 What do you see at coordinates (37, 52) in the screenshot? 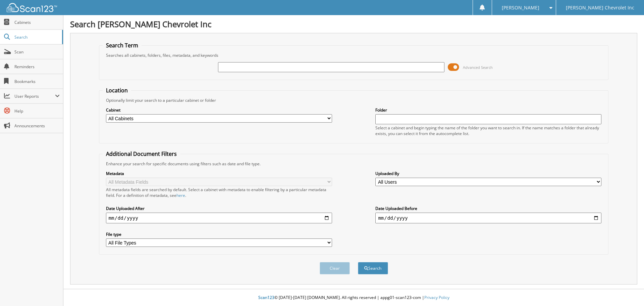
I see `span: Scan` at bounding box center [37, 52].